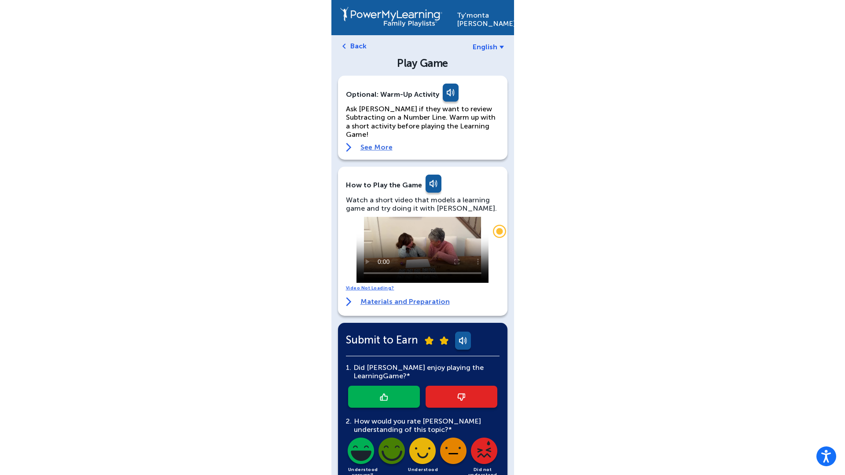 The height and width of the screenshot is (475, 845). What do you see at coordinates (358, 46) in the screenshot?
I see `a: Back` at bounding box center [358, 46].